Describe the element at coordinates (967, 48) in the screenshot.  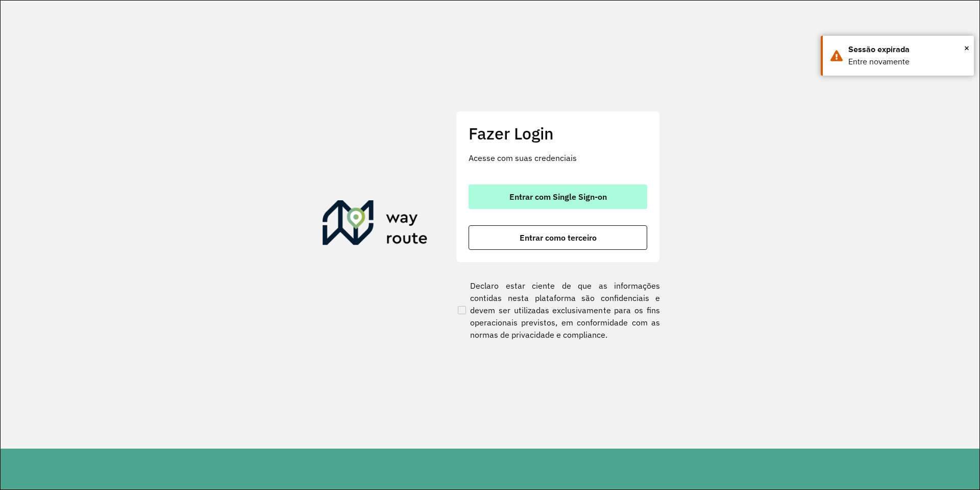
I see `button: Close` at that location.